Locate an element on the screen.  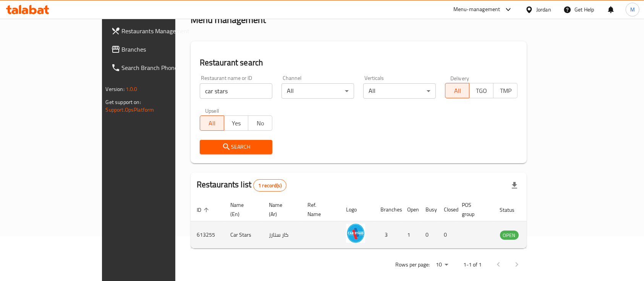
span: Branches is located at coordinates (163, 49).